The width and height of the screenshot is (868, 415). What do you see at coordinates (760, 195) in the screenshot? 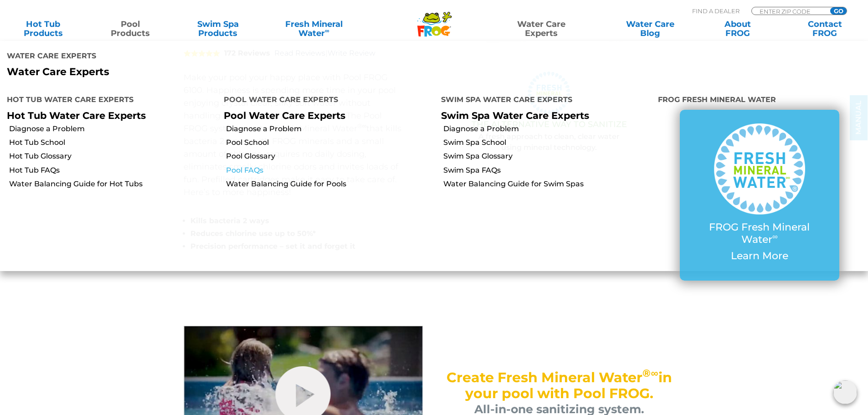
I see `a: FROG Fresh Mineral Water∞ Learn More` at bounding box center [760, 195].